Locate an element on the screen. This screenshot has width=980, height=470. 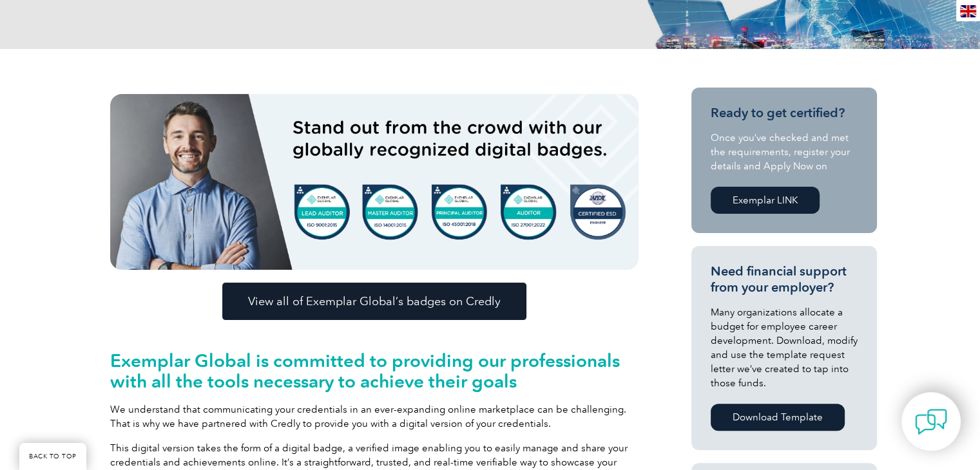
p: Many organizations allocate a budget for employee career development. Download, modify and use th... is located at coordinates (784, 348).